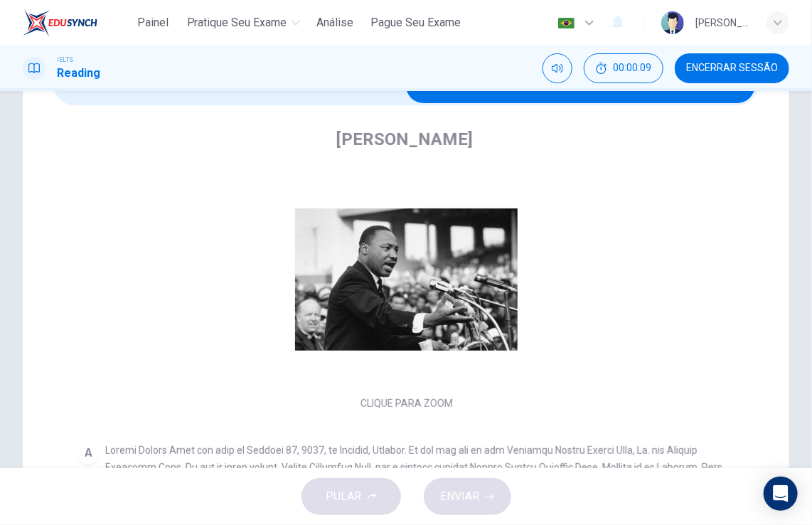 The image size is (812, 525). What do you see at coordinates (416, 22) in the screenshot?
I see `a: Pague Seu Exame` at bounding box center [416, 22].